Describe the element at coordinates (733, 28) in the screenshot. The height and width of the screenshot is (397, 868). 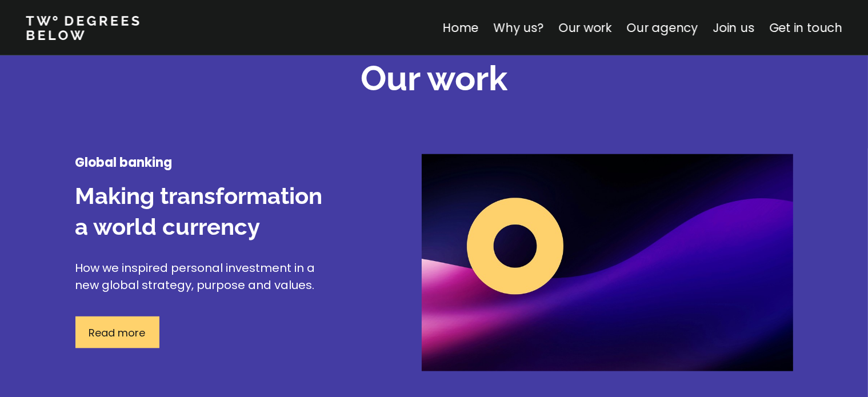
I see `a: Join us` at that location.